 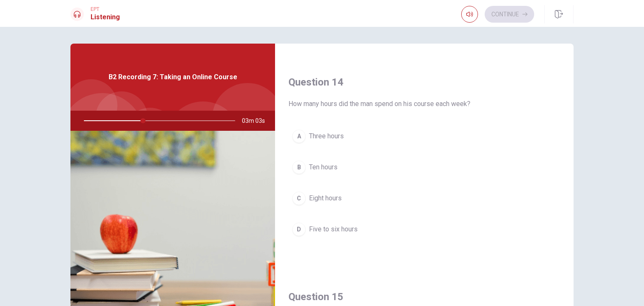 I want to click on h4: Question 15, so click(x=424, y=297).